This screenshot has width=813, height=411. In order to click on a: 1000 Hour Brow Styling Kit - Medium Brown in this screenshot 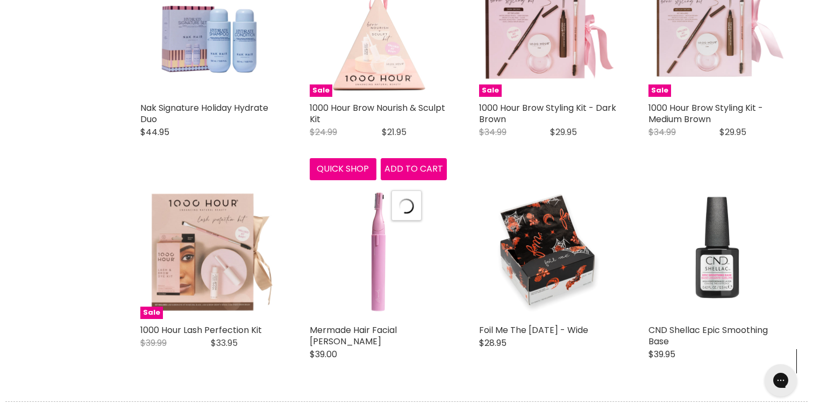, I will do `click(705, 113)`.